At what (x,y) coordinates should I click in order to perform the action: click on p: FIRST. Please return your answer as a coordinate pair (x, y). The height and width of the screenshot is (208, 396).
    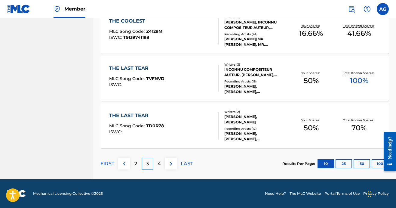
    Looking at the image, I should click on (107, 164).